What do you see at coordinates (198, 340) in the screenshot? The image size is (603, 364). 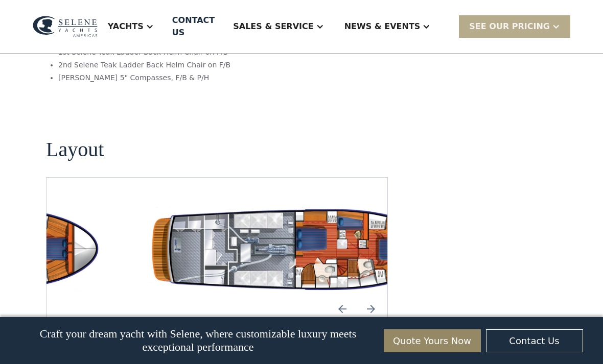 I see `p: Craft your dream yacht with Selene, where customizable luxury meets exceptional performance` at bounding box center [198, 340].